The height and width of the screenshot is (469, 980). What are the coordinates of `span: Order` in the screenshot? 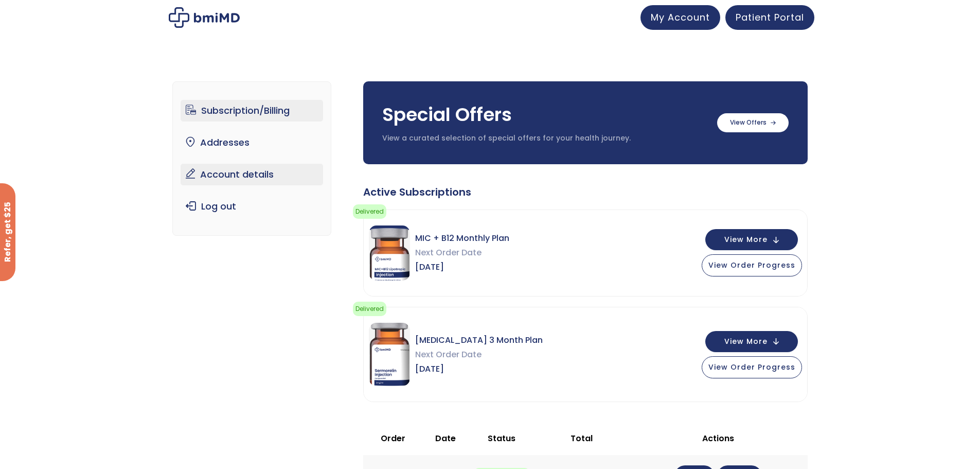 It's located at (393, 438).